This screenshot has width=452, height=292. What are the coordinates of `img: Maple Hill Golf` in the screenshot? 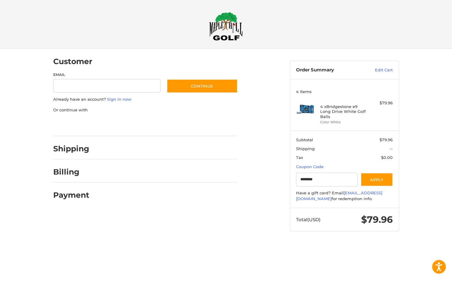 It's located at (226, 26).